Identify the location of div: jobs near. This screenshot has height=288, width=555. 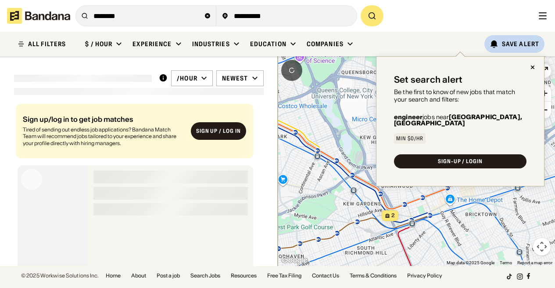
(460, 120).